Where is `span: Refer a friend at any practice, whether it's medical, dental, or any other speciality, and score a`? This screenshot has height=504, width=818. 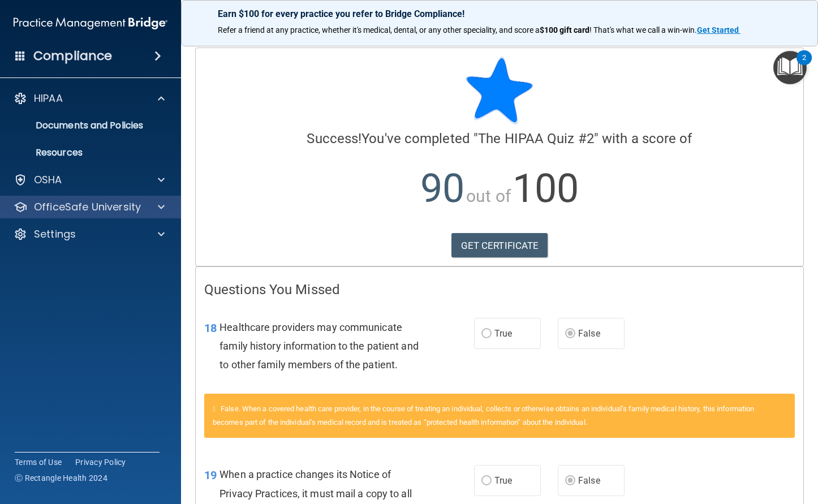 span: Refer a friend at any practice, whether it's medical, dental, or any other speciality, and score a is located at coordinates (378, 30).